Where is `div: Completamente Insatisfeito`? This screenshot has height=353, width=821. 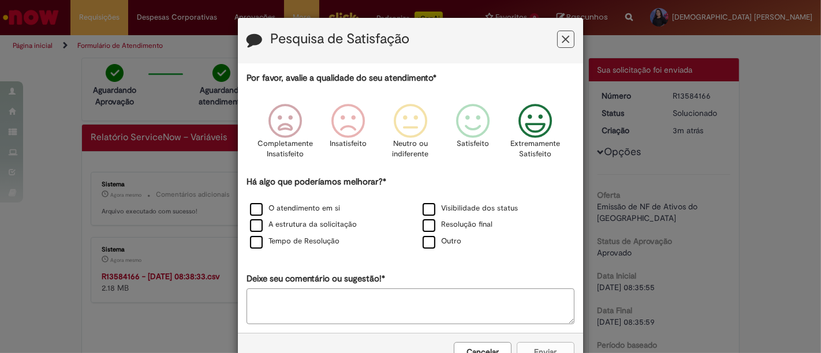
div: Completamente Insatisfeito is located at coordinates (285, 135).